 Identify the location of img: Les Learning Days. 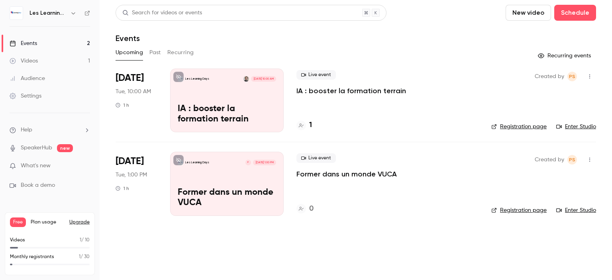
(16, 13).